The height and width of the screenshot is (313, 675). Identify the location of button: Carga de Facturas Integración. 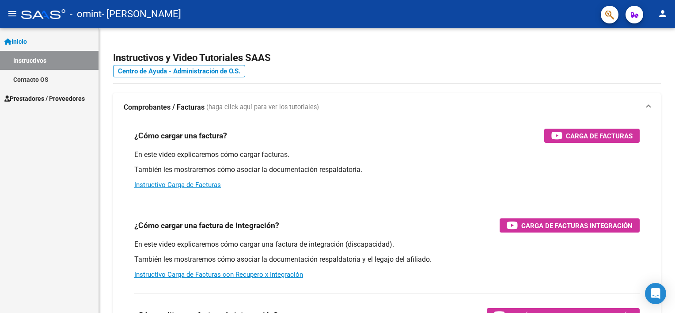
(570, 225).